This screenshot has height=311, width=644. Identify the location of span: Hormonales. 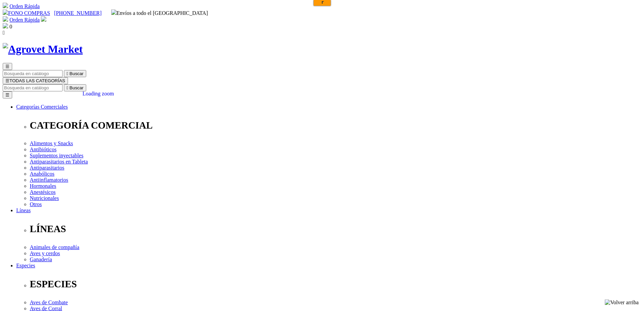
(43, 186).